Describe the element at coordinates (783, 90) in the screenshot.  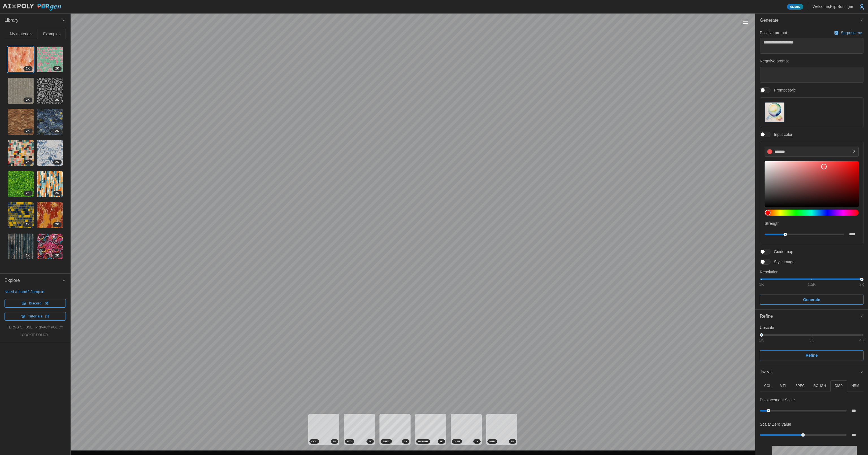
I see `span: Prompt style` at that location.